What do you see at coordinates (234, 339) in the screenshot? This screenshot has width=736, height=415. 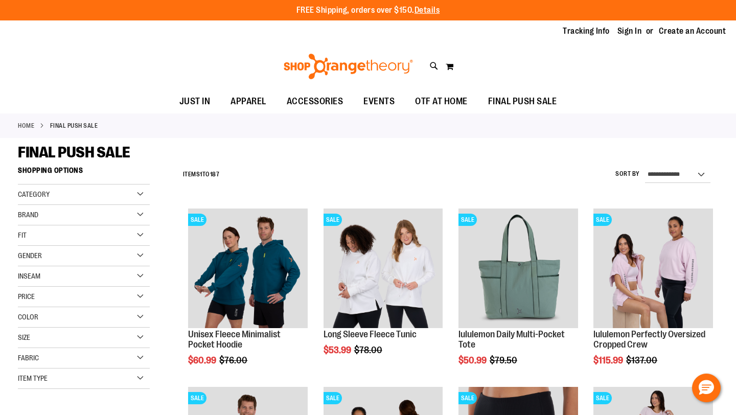 I see `a: Unisex Fleece Minimalist Pocket Hoodie` at bounding box center [234, 339].